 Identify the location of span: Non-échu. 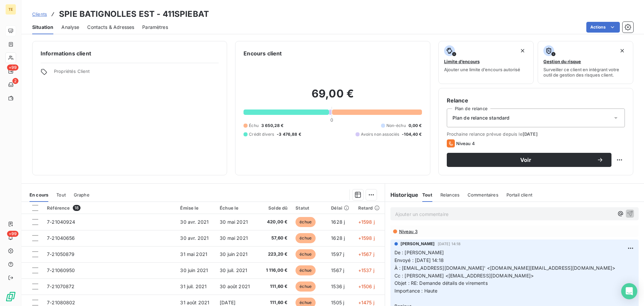
(396, 126).